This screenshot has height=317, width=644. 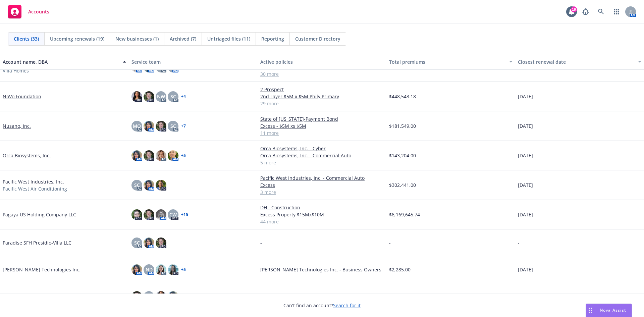 What do you see at coordinates (161, 96) in the screenshot?
I see `span: NW` at bounding box center [161, 96].